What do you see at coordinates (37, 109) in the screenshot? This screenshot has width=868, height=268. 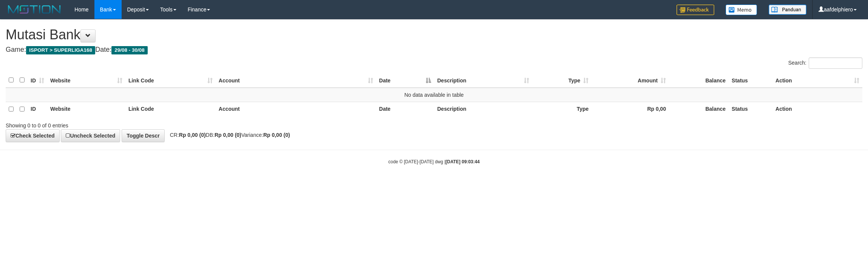 I see `th: ID` at bounding box center [37, 109].